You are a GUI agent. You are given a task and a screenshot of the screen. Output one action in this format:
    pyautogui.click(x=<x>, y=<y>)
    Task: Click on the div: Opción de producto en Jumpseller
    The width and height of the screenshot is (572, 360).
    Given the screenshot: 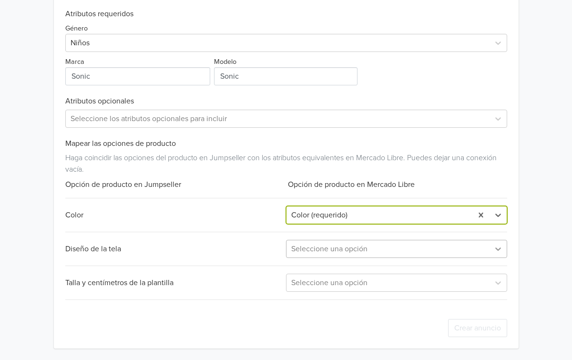 What is the action you would take?
    pyautogui.click(x=176, y=185)
    